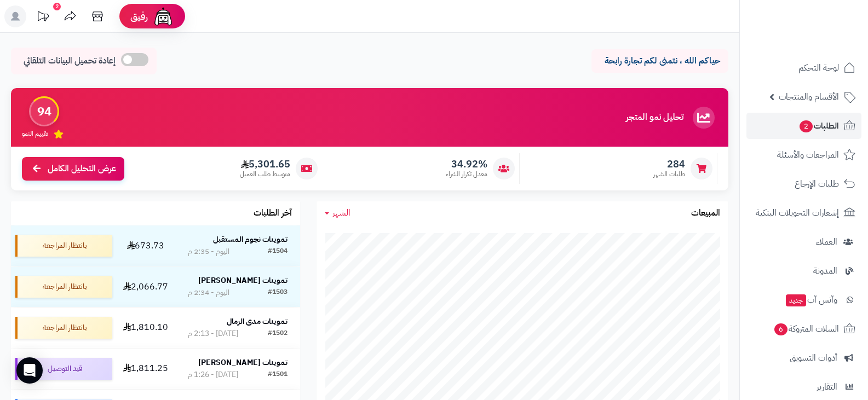  I want to click on div: قيد التوصيل, so click(63, 369).